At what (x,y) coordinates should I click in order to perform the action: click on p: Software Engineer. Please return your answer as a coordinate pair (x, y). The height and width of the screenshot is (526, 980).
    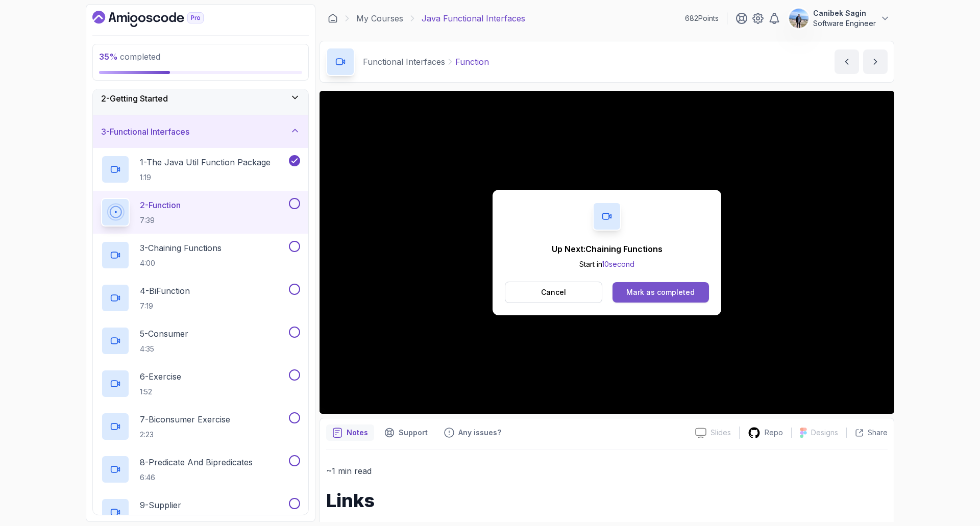
    Looking at the image, I should click on (844, 24).